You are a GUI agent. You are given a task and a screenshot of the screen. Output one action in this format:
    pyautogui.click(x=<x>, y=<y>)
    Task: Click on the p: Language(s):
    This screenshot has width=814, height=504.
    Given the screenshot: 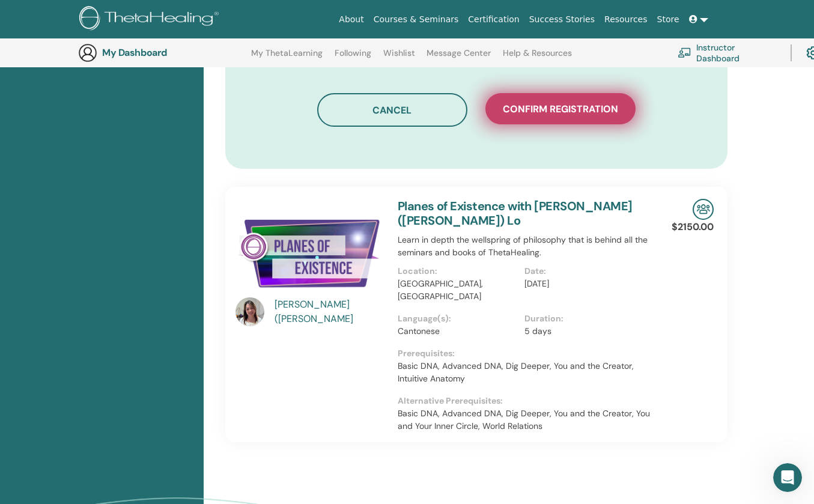 What is the action you would take?
    pyautogui.click(x=457, y=319)
    